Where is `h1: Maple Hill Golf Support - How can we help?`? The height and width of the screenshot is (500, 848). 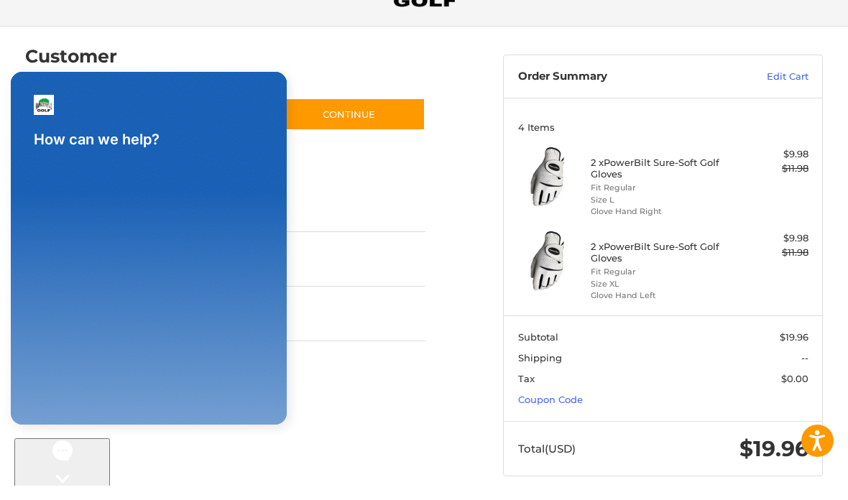 h1: Maple Hill Golf Support - How can we help? is located at coordinates (149, 79).